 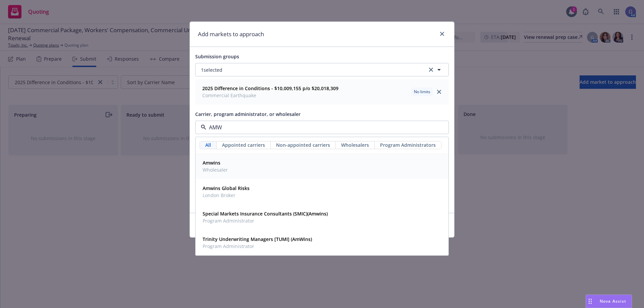 I want to click on a: View Top Trading Partners, so click(x=416, y=139).